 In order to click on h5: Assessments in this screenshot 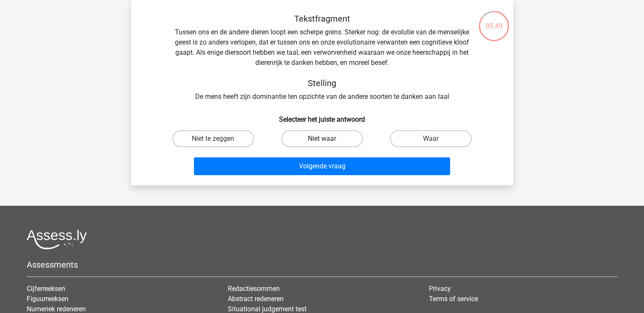, I will do `click(322, 264)`.